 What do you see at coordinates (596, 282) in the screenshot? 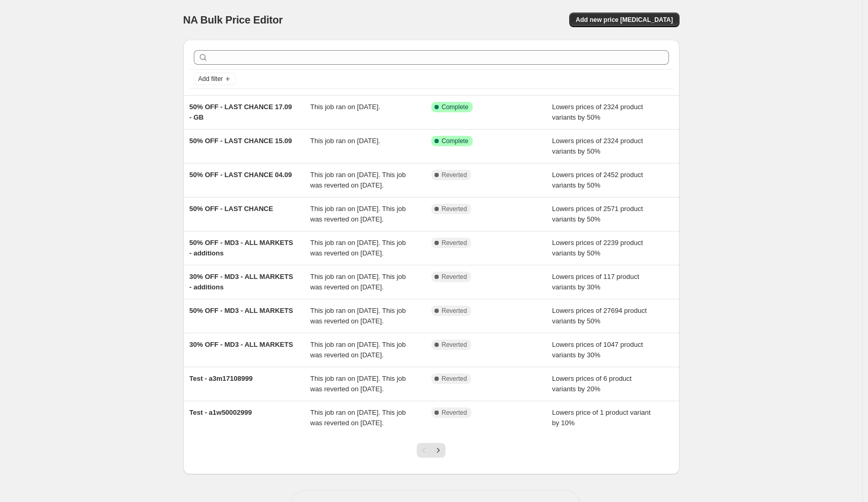
I see `span: Lowers prices of 117 product variants by 30%` at bounding box center [596, 282].